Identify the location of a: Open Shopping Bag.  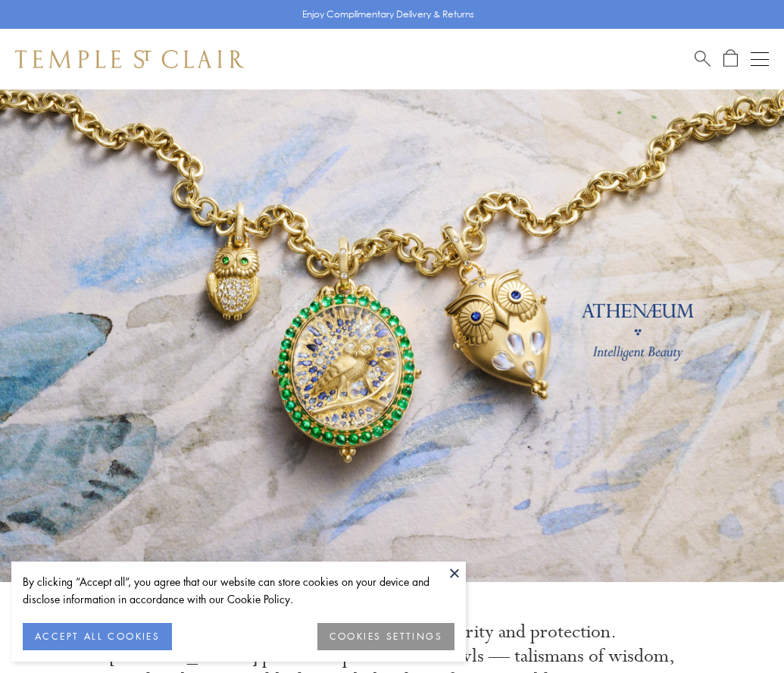
(730, 59).